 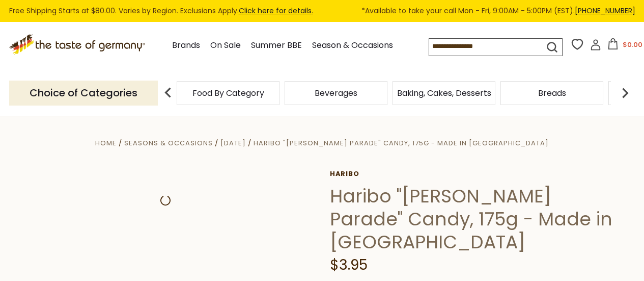 I want to click on img: next arrow, so click(x=625, y=92).